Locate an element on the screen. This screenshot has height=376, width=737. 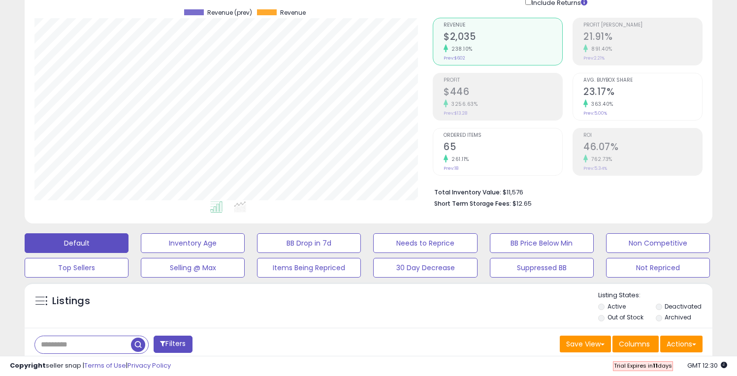
li: $11,576 is located at coordinates (564, 191).